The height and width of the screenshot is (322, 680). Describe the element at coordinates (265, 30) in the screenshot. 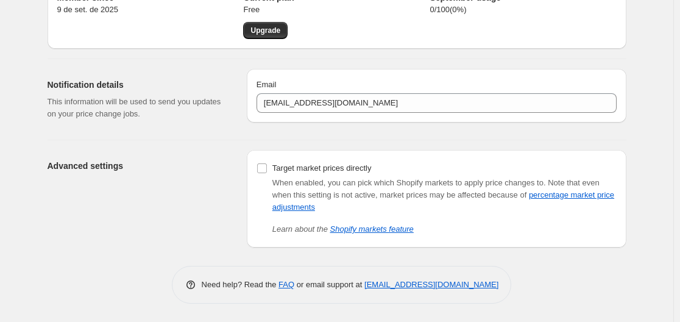

I see `span: Upgrade` at that location.